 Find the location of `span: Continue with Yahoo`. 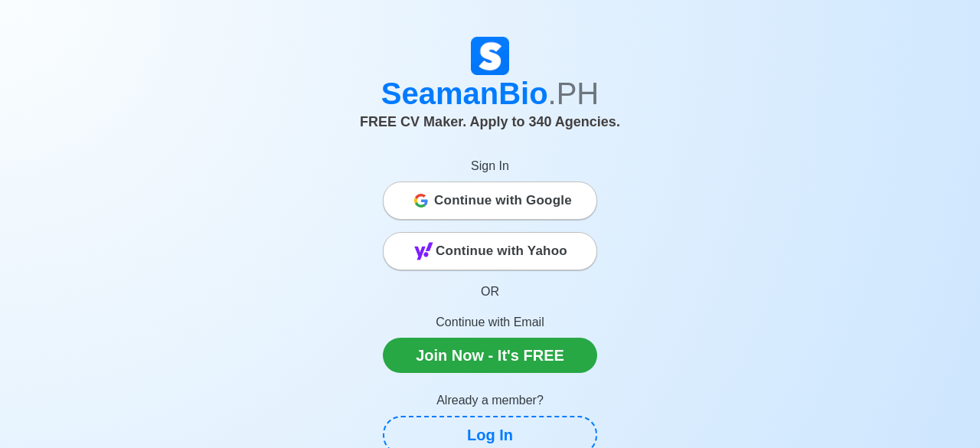

span: Continue with Yahoo is located at coordinates (501, 251).